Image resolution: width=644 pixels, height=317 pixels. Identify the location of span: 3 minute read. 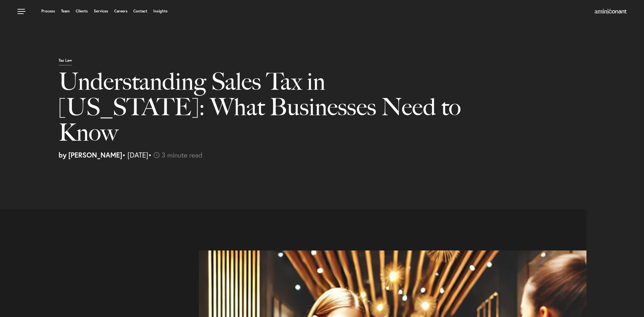
(182, 155).